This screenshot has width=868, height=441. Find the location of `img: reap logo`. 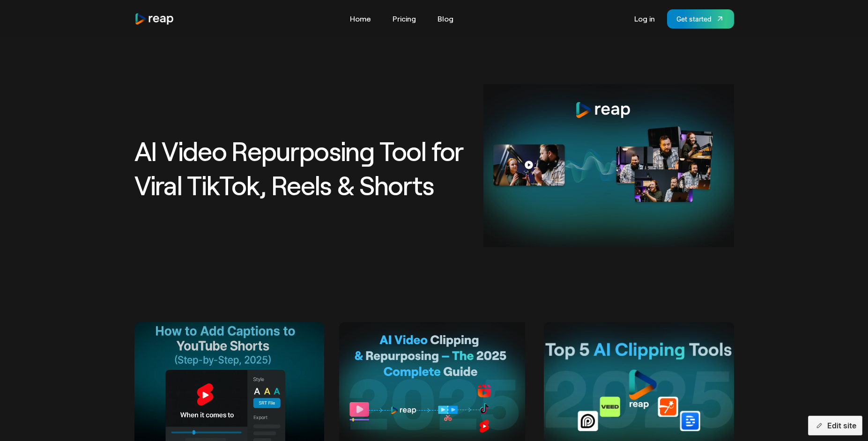

img: reap logo is located at coordinates (154, 18).